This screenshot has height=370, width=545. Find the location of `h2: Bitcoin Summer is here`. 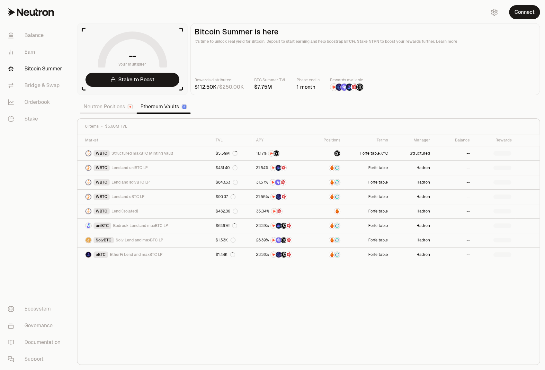

h2: Bitcoin Summer is here is located at coordinates (365, 32).